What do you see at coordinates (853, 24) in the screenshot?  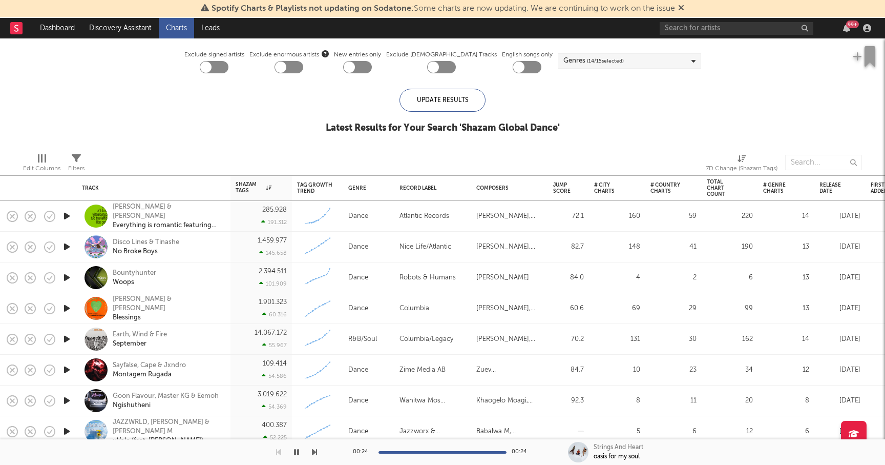 I see `div: 99 +` at bounding box center [853, 24].